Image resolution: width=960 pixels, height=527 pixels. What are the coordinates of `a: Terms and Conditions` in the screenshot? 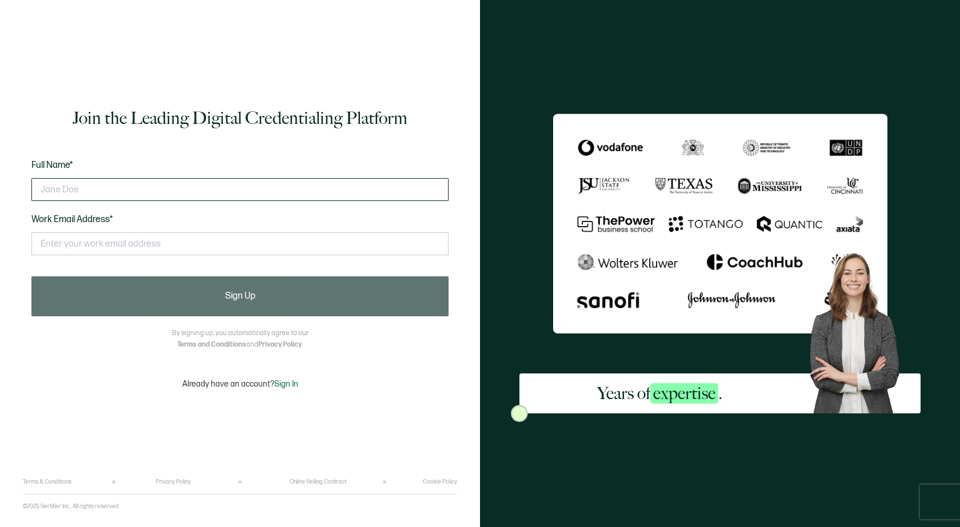 It's located at (211, 345).